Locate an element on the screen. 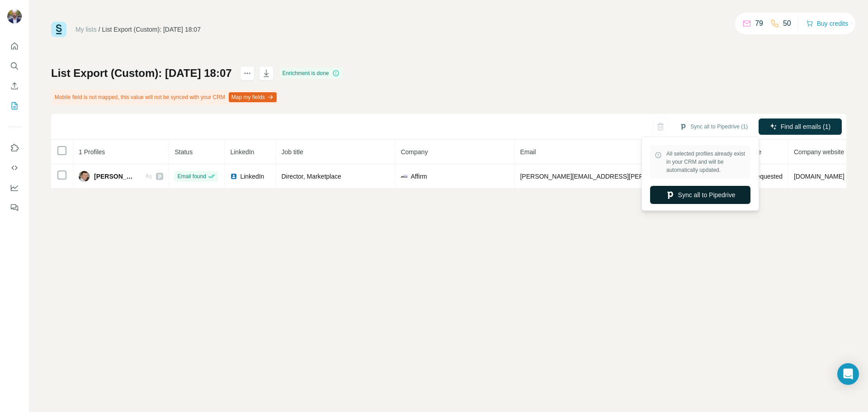 This screenshot has height=412, width=868. span: 1 Profiles is located at coordinates (91, 152).